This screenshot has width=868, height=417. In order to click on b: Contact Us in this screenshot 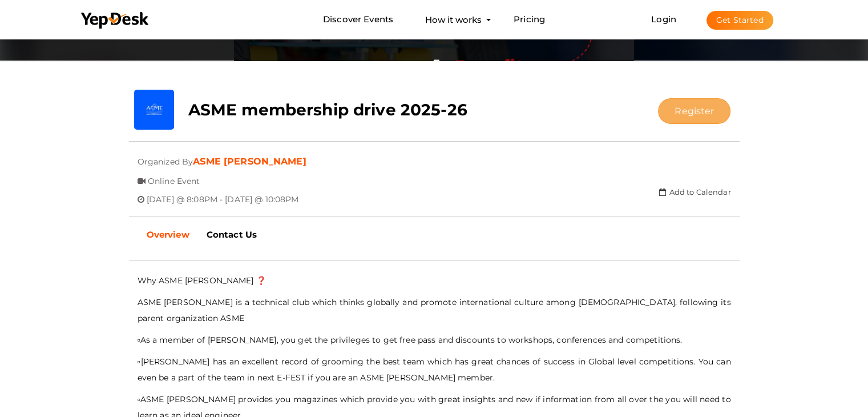, I will do `click(232, 234)`.